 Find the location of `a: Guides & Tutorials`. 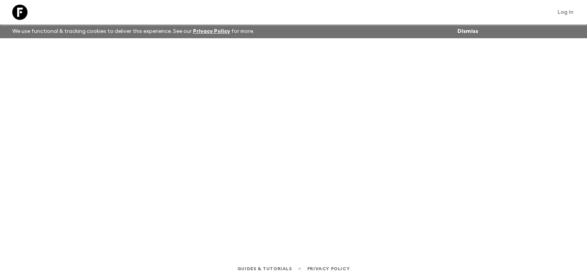

a: Guides & Tutorials is located at coordinates (264, 268).